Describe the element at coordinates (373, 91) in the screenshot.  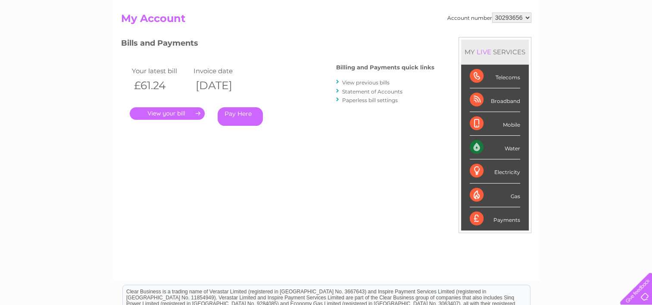
I see `a: Statement of Accounts` at that location.